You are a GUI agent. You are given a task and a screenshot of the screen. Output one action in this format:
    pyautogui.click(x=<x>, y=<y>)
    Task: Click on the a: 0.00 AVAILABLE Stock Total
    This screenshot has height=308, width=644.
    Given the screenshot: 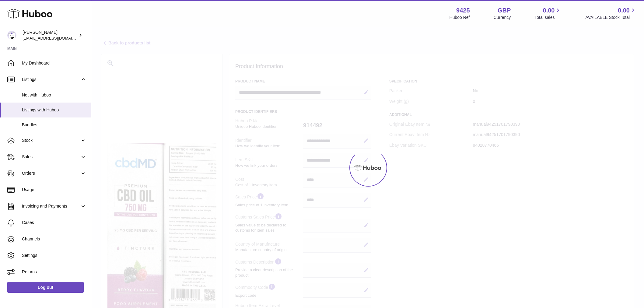 What is the action you would take?
    pyautogui.click(x=611, y=13)
    